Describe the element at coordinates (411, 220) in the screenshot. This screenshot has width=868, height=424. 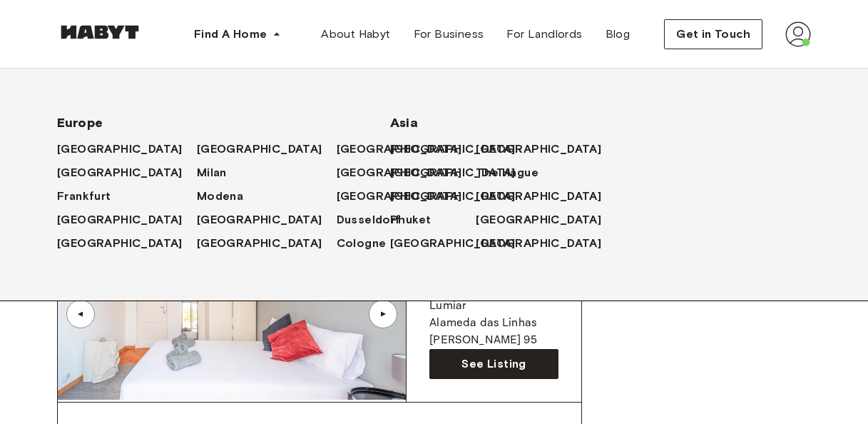
I see `span: Phuket` at that location.